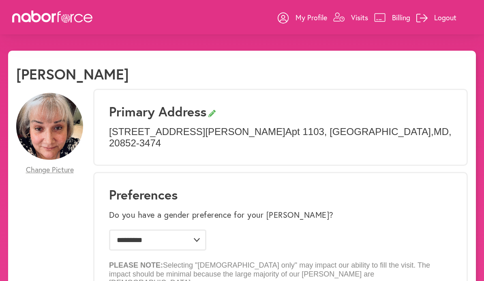 Image resolution: width=484 pixels, height=281 pixels. Describe the element at coordinates (445, 17) in the screenshot. I see `p: Logout` at that location.